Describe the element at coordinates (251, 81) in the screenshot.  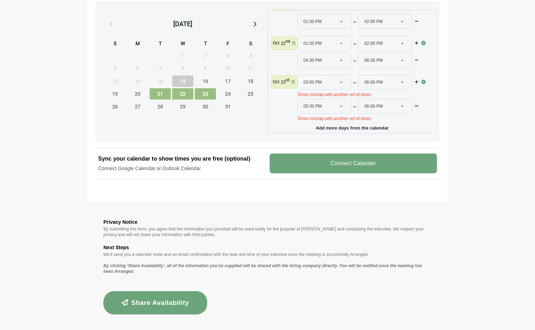
I see `span: Saturday, October 18, 2025` at that location.